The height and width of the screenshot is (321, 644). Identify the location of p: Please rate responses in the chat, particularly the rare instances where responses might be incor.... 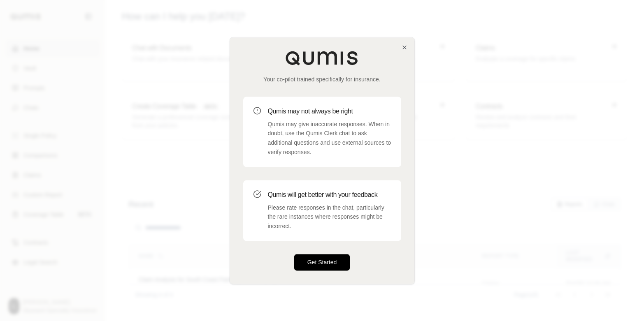
(329, 217).